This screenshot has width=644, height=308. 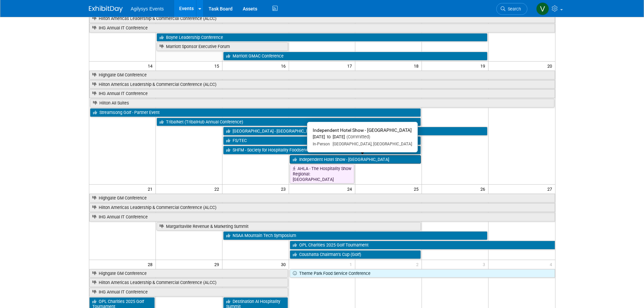 What do you see at coordinates (417, 66) in the screenshot?
I see `span: 18` at bounding box center [417, 66].